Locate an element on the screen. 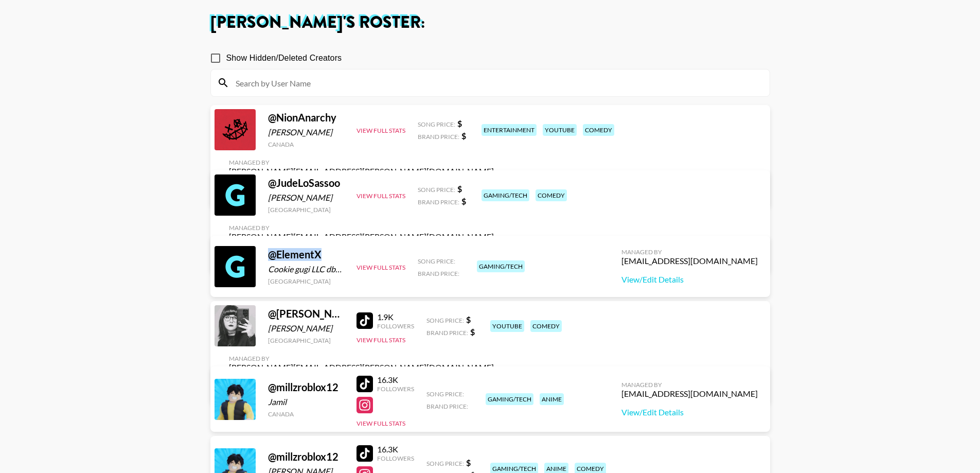  div: @ ElementX is located at coordinates (306, 254).